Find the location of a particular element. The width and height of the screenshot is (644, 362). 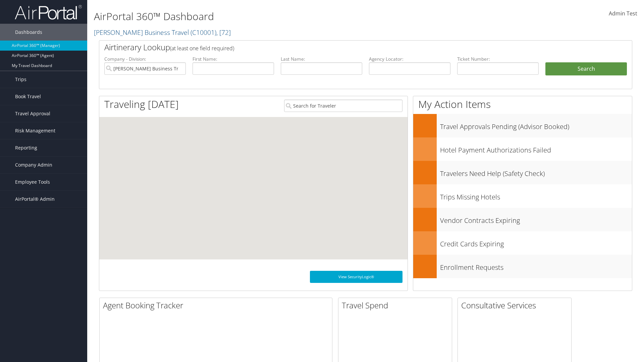

a: View SecurityLogic® is located at coordinates (356, 277).